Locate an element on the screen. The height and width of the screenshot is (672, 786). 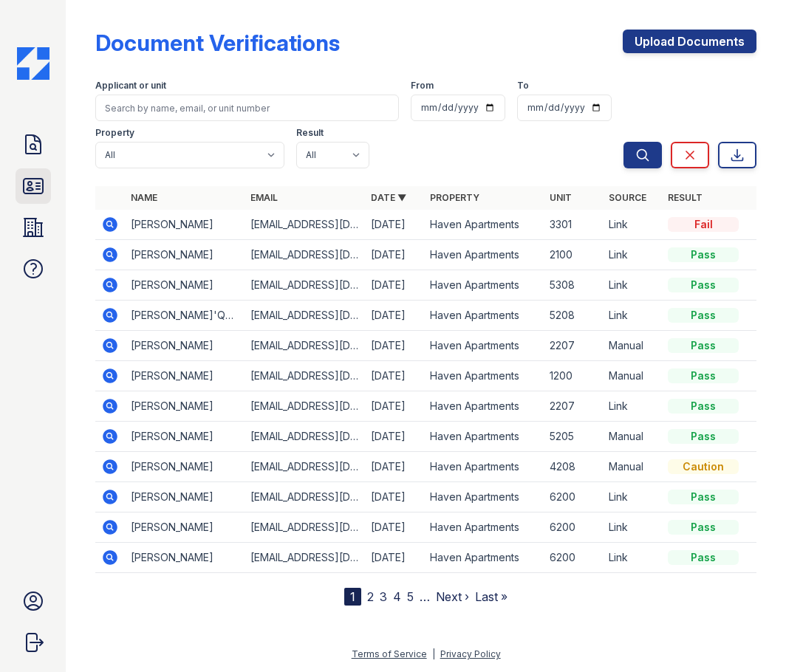
td: 5205 is located at coordinates (573, 436).